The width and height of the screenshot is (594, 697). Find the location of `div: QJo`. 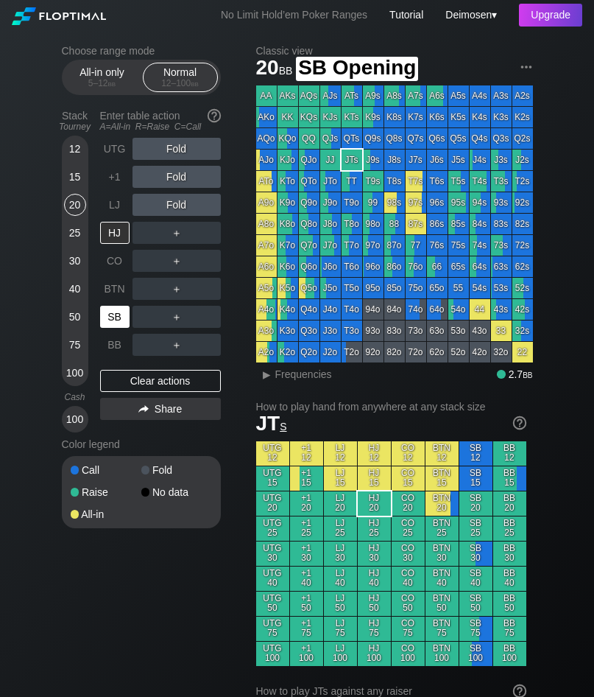

div: QJo is located at coordinates (309, 160).